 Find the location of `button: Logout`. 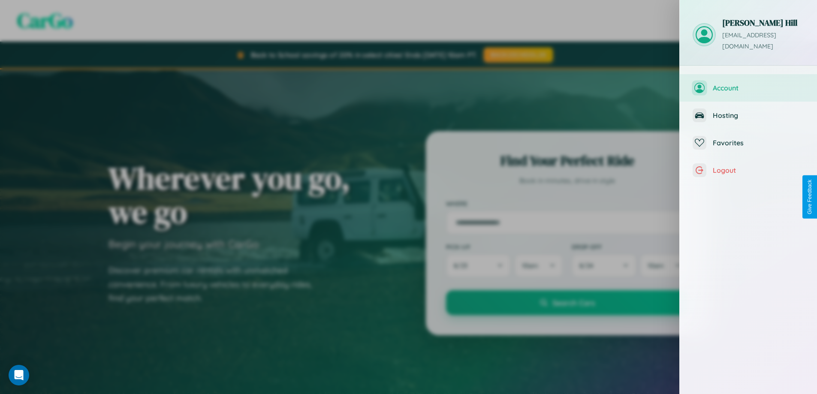

button: Logout is located at coordinates (748, 170).